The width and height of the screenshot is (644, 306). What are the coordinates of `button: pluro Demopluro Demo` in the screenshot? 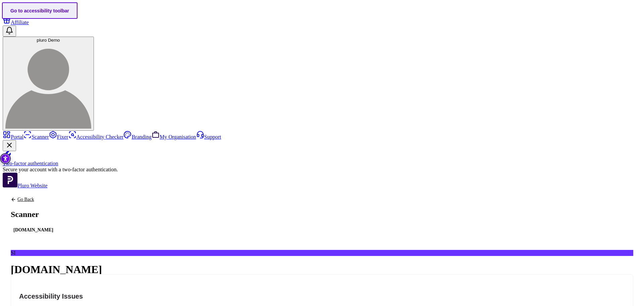 It's located at (48, 83).